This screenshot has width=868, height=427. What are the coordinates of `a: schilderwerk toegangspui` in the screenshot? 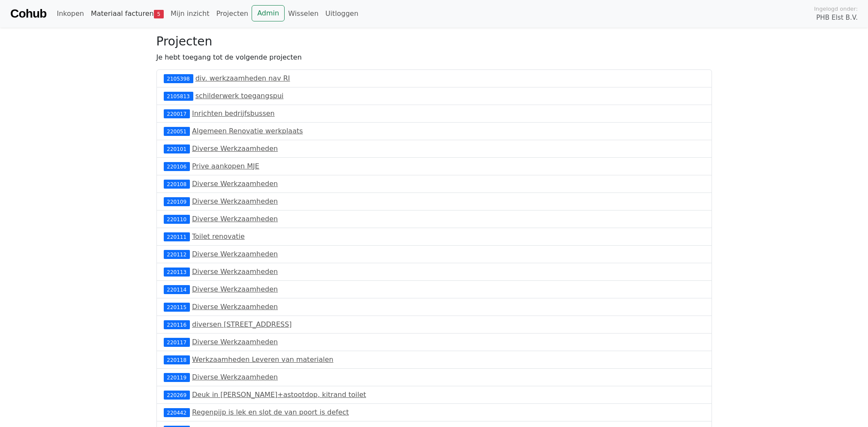 It's located at (240, 96).